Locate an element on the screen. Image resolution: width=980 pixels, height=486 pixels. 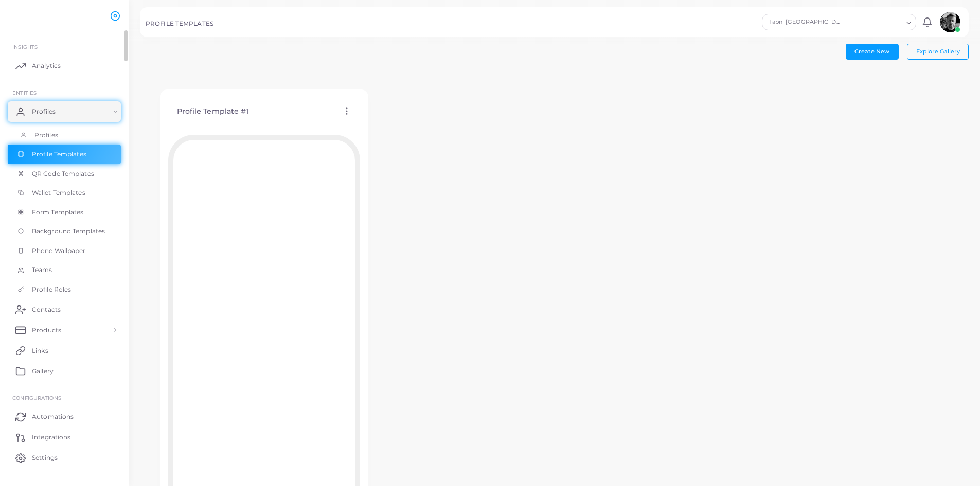
h5: PROFILE TEMPLATES is located at coordinates (179, 24).